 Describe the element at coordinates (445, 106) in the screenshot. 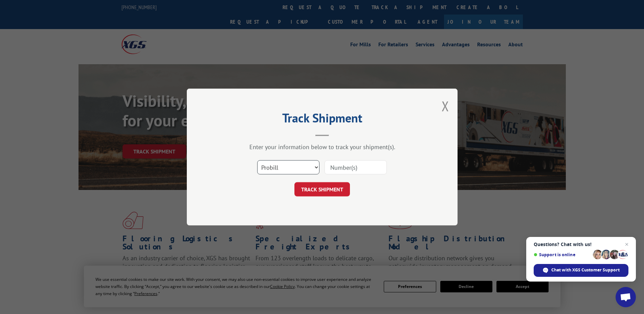

I see `button: Close modal` at that location.